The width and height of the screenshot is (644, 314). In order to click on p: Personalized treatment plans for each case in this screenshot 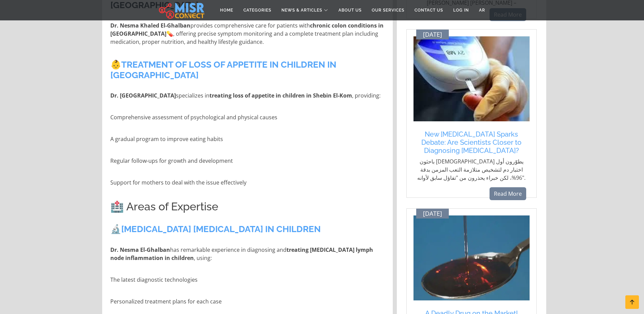, I will do `click(248, 302)`.